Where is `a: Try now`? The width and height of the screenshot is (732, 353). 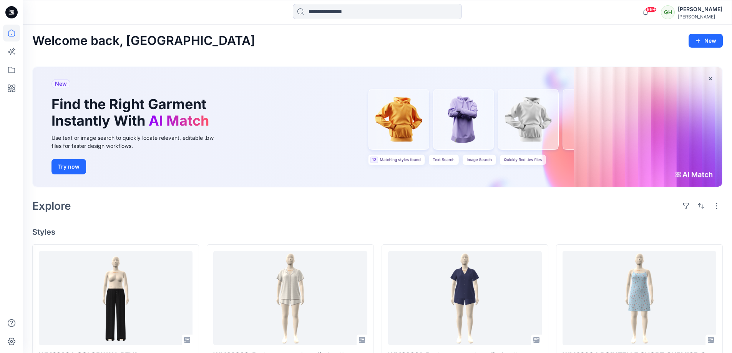
a: Try now is located at coordinates (69, 167).